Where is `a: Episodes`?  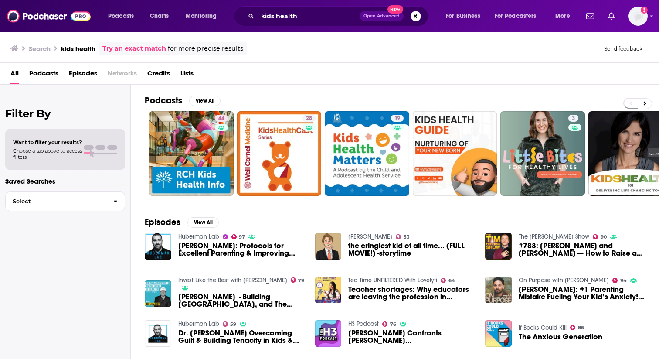 a: Episodes is located at coordinates (83, 75).